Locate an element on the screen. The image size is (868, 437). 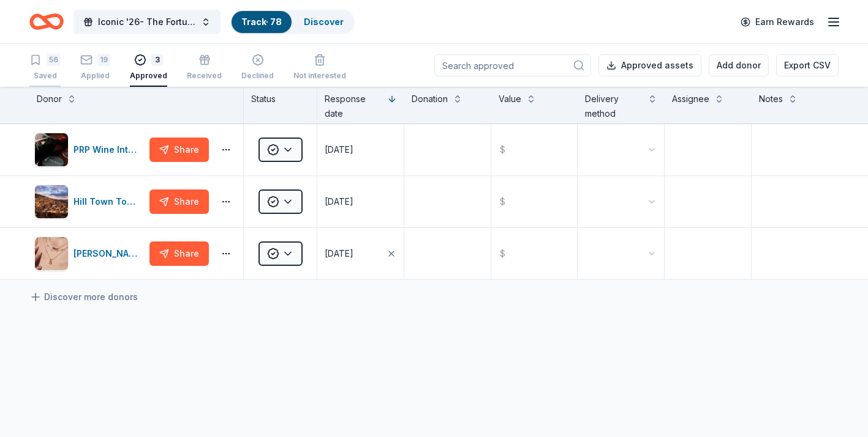
a: Discover more donors is located at coordinates (84, 297).